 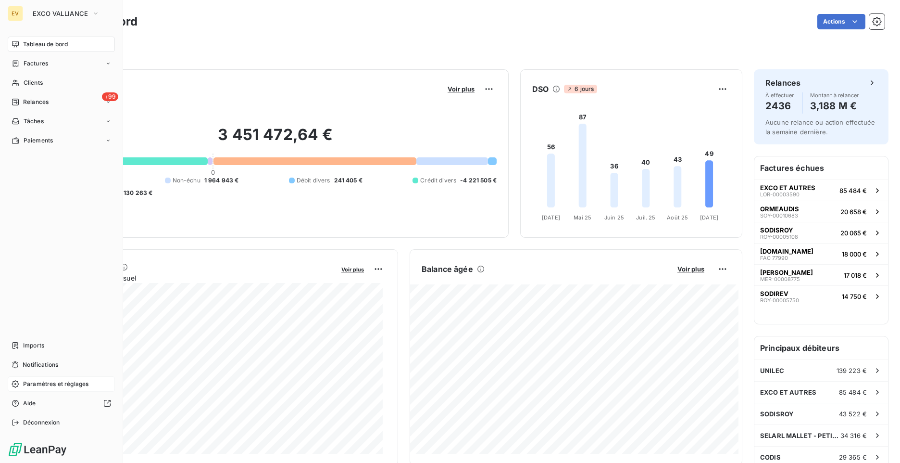 I want to click on span: 34 316 €, so click(x=854, y=435).